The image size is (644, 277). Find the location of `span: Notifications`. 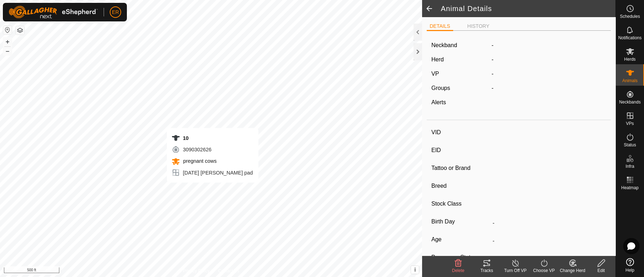

span: Notifications is located at coordinates (630, 38).